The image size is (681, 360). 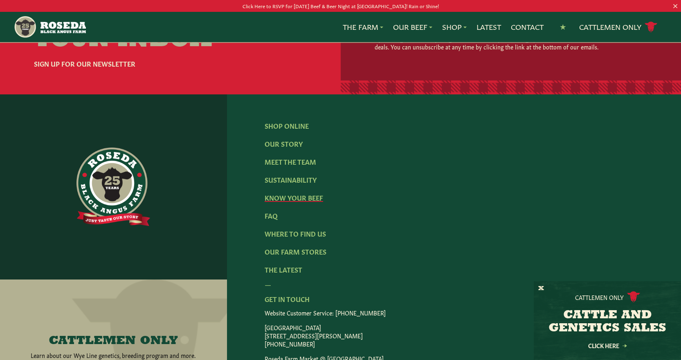 What do you see at coordinates (608, 322) in the screenshot?
I see `h3: CATTLE AND GENETICS SALES` at bounding box center [608, 322].